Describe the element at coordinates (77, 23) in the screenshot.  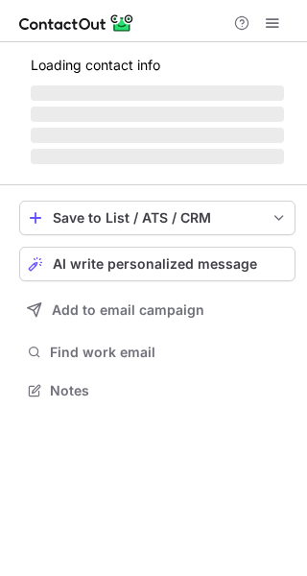
I see `img: ContactOut v5.3.10` at that location.